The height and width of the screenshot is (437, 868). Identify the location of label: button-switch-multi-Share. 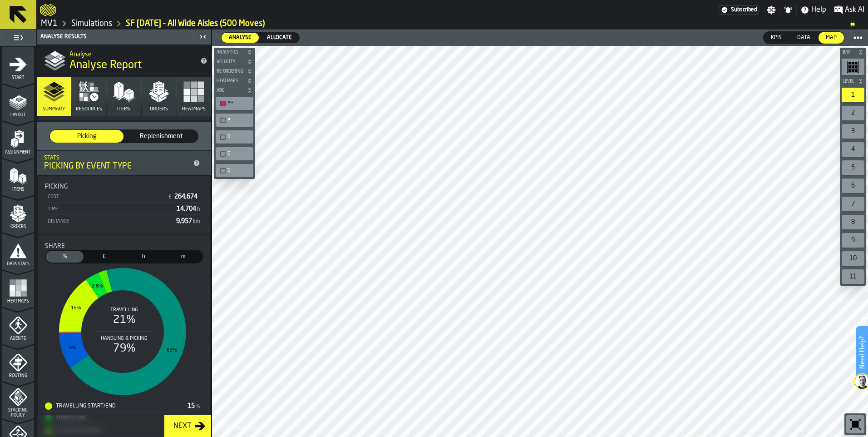
(64, 257).